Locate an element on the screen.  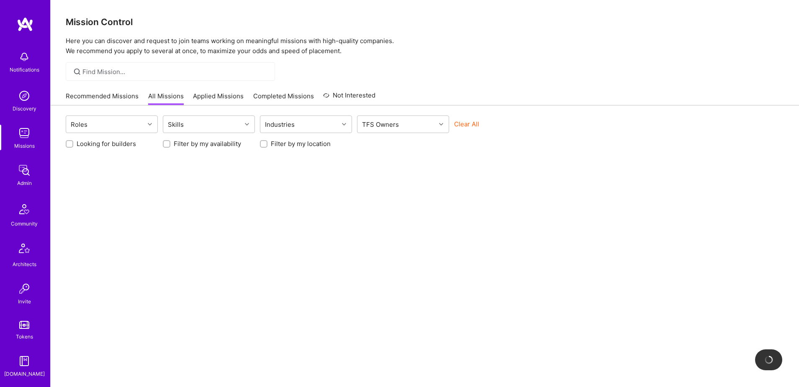
div: Community is located at coordinates (24, 224).